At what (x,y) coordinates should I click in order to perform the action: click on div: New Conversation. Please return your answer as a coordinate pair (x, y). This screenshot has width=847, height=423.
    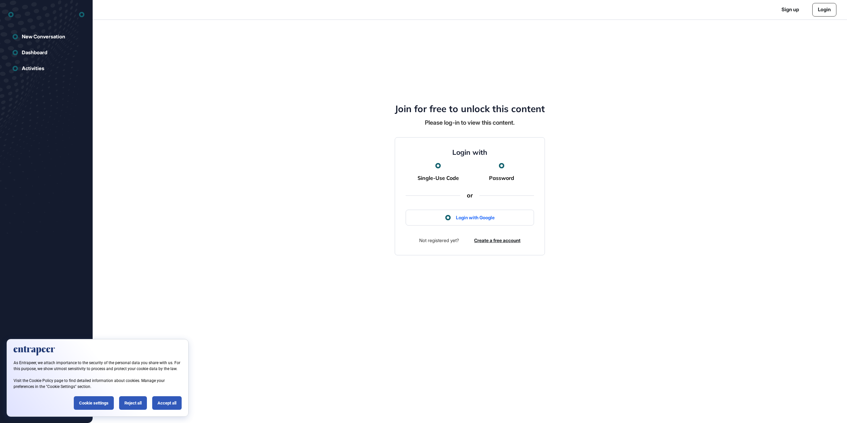
    Looking at the image, I should click on (43, 37).